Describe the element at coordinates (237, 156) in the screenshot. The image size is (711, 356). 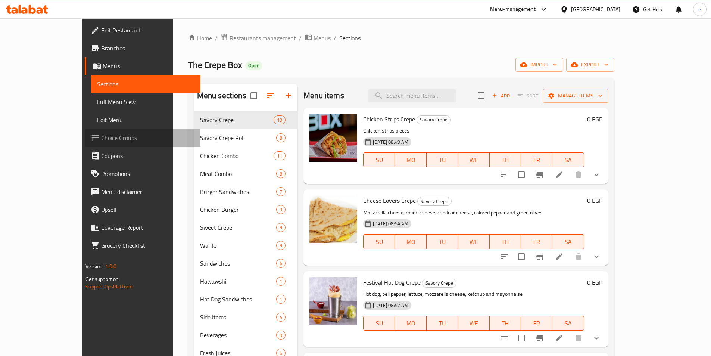
I see `span: Chicken Combo` at that location.